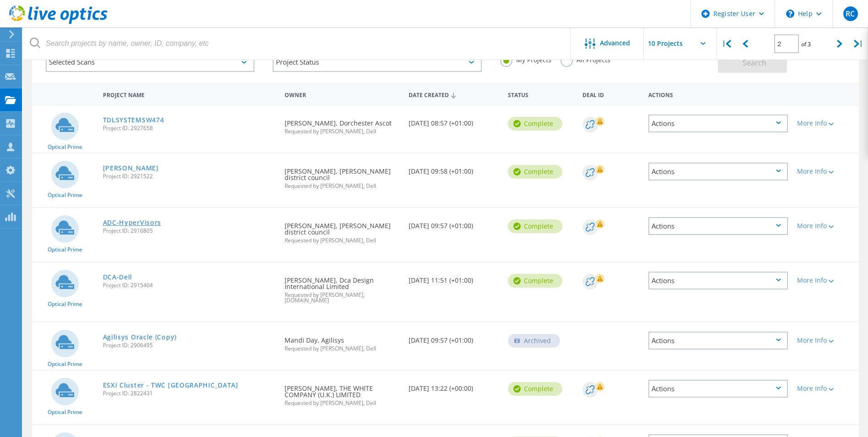 The width and height of the screenshot is (868, 437). I want to click on svg: \n, so click(790, 14).